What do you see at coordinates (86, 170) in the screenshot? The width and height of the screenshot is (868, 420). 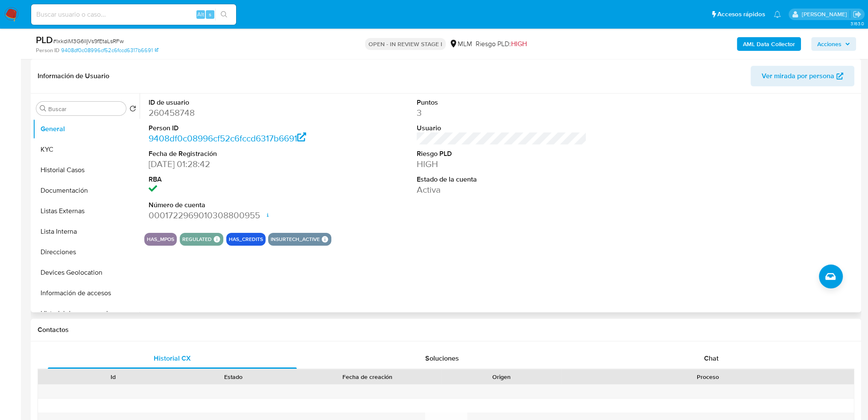 I see `button: Historial Casos` at bounding box center [86, 170].